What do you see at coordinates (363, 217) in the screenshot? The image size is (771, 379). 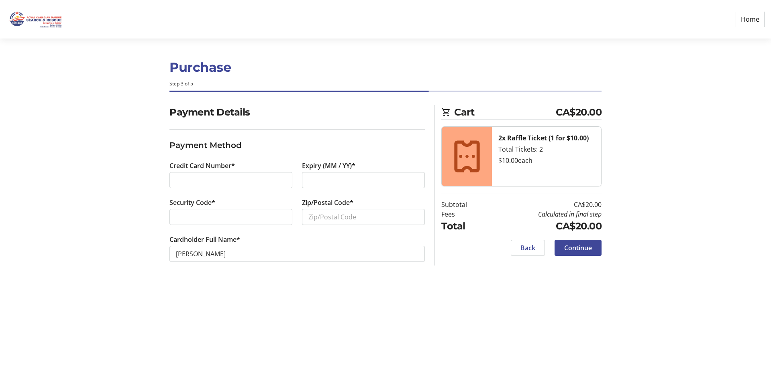 I see `input: Zip/Postal Code` at bounding box center [363, 217].